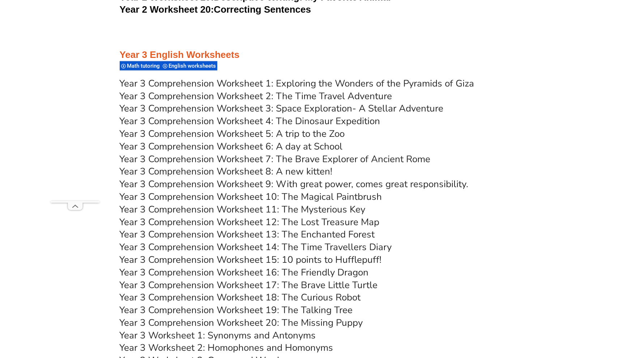 This screenshot has height=358, width=644. I want to click on a: Year 3 Worksheet 1: Synonyms and Antonyms, so click(218, 335).